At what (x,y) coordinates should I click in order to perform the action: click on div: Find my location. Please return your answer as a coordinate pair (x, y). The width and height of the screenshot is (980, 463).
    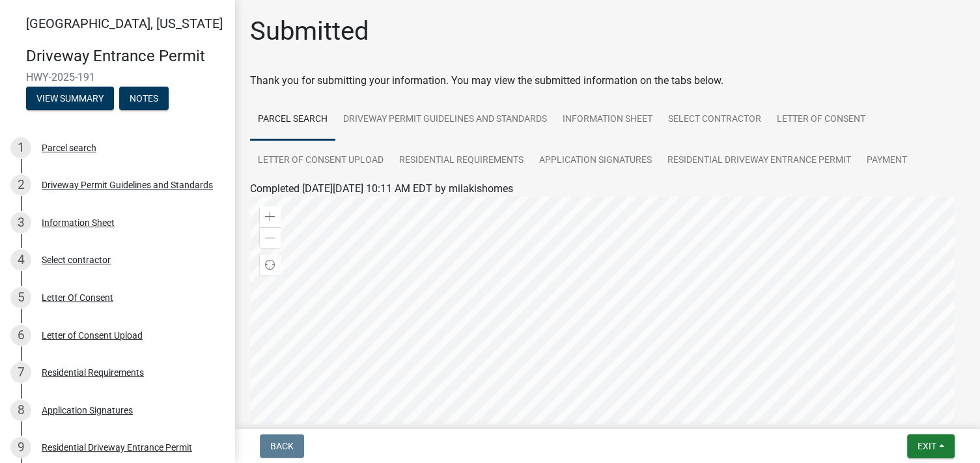
    Looking at the image, I should click on (270, 265).